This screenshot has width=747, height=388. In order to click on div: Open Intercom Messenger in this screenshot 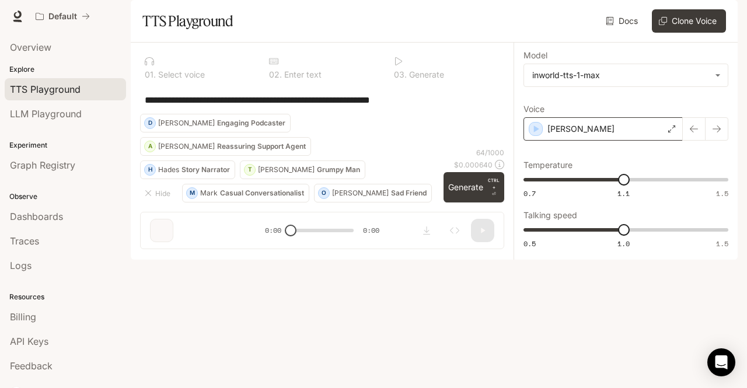, I will do `click(721, 362)`.